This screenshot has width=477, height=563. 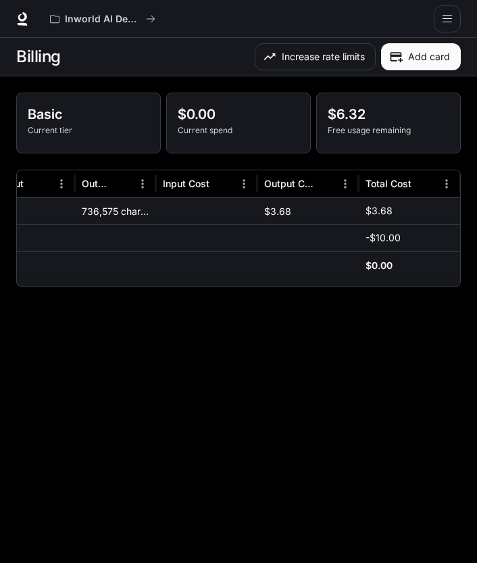 What do you see at coordinates (308, 211) in the screenshot?
I see `div: $3.68` at bounding box center [308, 211].